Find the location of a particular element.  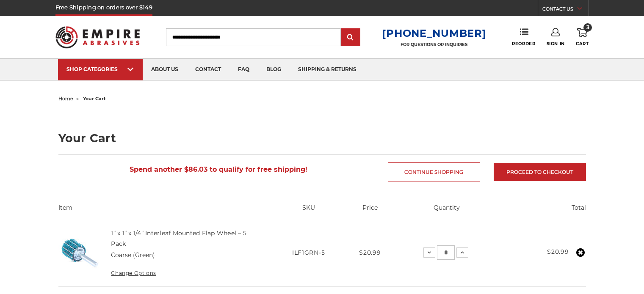

a: Proceed to checkout is located at coordinates (539, 172).